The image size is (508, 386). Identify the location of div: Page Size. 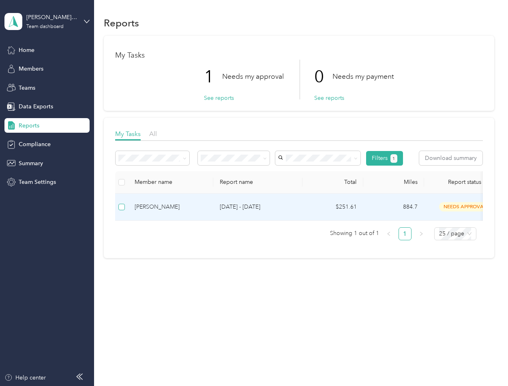
(455, 234).